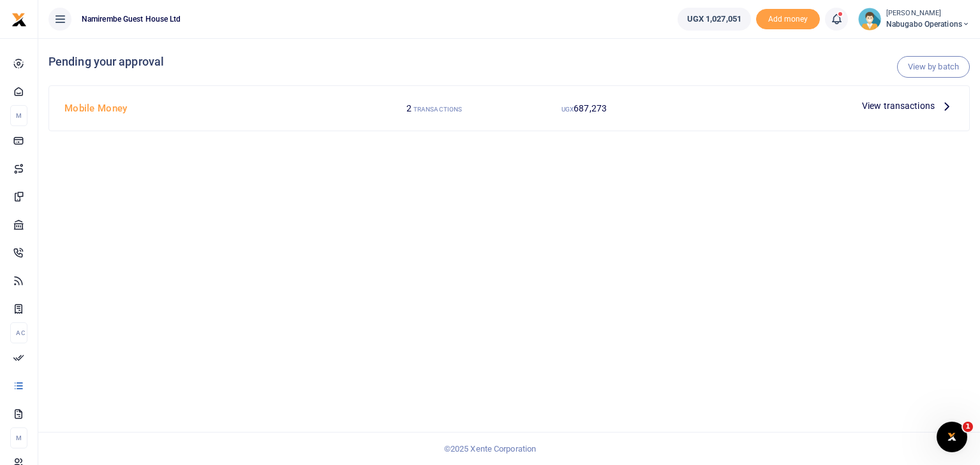  What do you see at coordinates (933, 67) in the screenshot?
I see `a: View by batch` at bounding box center [933, 67].